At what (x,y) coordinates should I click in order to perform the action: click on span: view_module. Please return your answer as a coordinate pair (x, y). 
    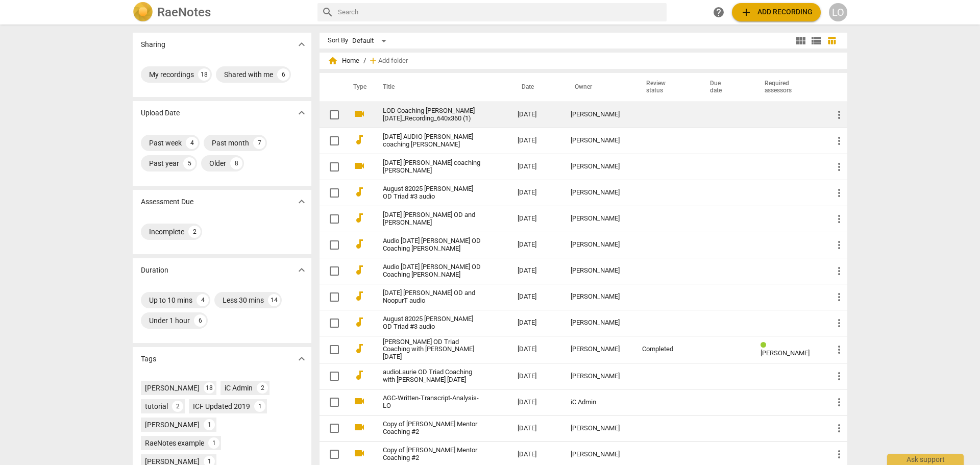
    Looking at the image, I should click on (801, 41).